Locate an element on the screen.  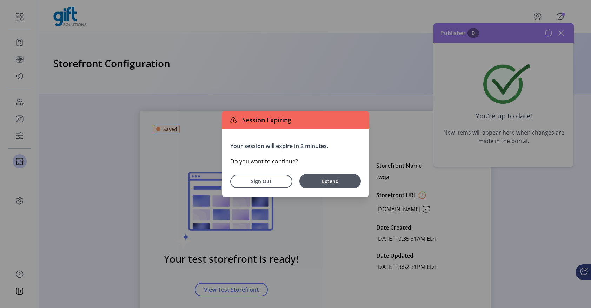
span: Session Expiring is located at coordinates (265, 120).